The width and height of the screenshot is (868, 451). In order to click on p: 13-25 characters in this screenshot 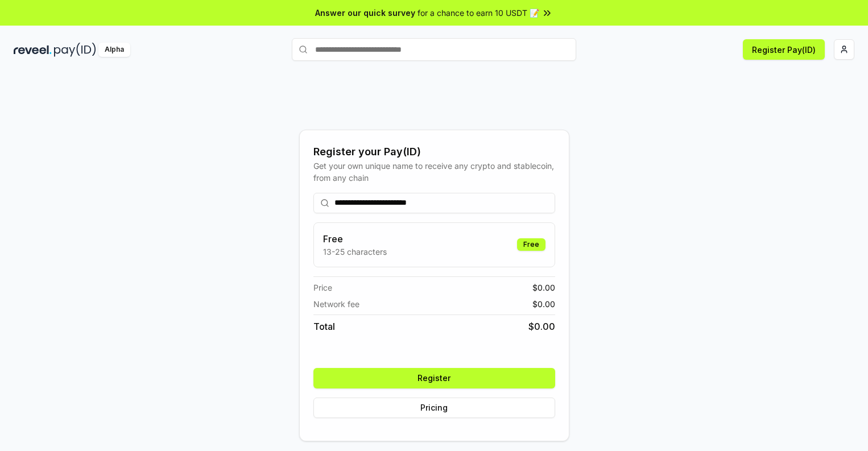, I will do `click(355, 251)`.